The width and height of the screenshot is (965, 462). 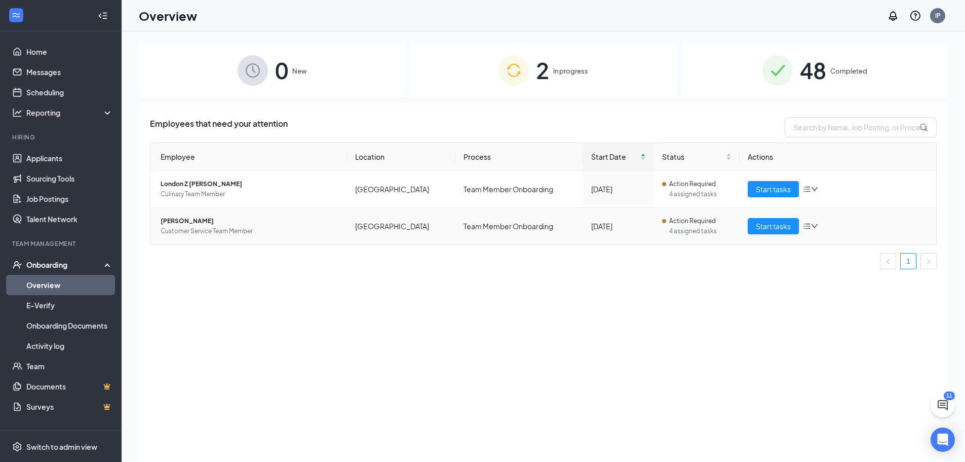 I want to click on span: Status, so click(x=693, y=157).